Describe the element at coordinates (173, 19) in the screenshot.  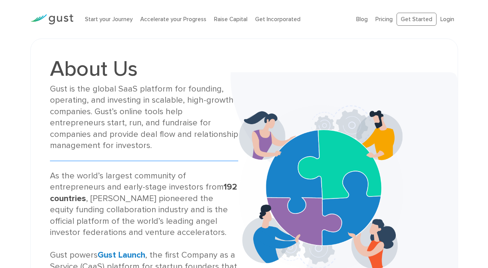
I see `a: Accelerate your Progress` at that location.